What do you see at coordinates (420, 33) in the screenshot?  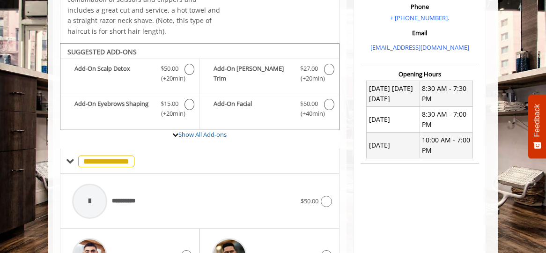 I see `h3: Email` at bounding box center [420, 33].